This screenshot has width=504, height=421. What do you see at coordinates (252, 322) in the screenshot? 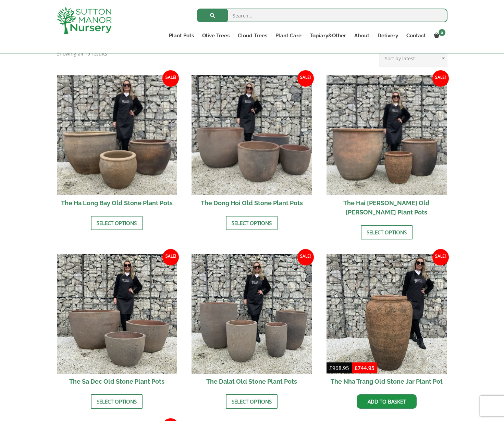
I see `a: Sale! The Dalat Old Stone Plant Pots` at bounding box center [252, 322].